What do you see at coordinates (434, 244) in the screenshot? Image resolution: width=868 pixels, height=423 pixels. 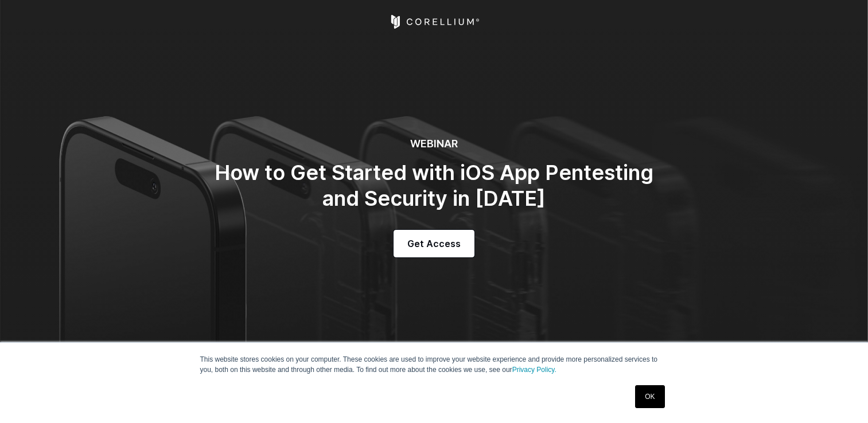 I see `span: Get Access` at bounding box center [434, 244].